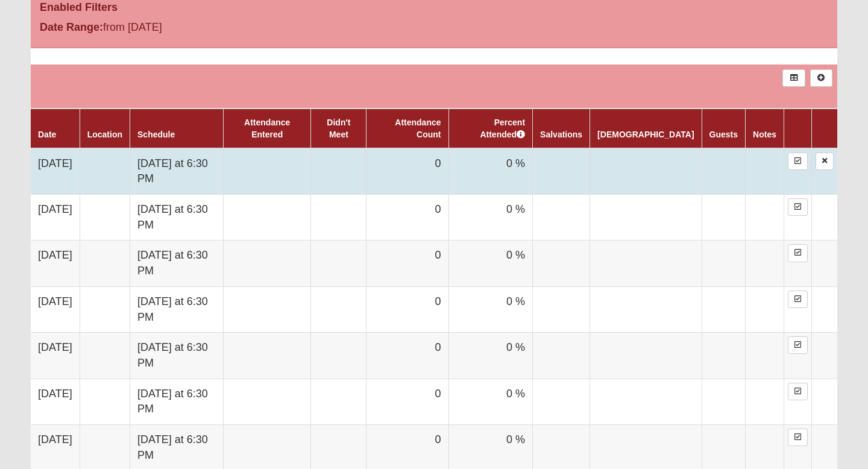 This screenshot has height=469, width=868. Describe the element at coordinates (723, 129) in the screenshot. I see `th: Guests` at that location.